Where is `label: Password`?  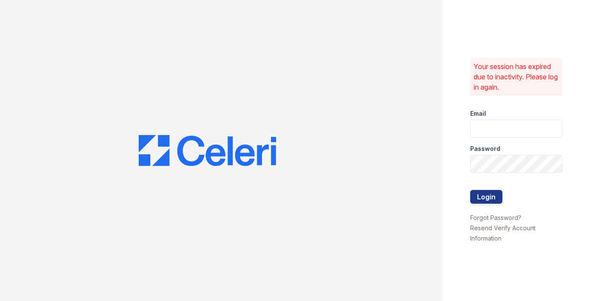 label: Password is located at coordinates (485, 149).